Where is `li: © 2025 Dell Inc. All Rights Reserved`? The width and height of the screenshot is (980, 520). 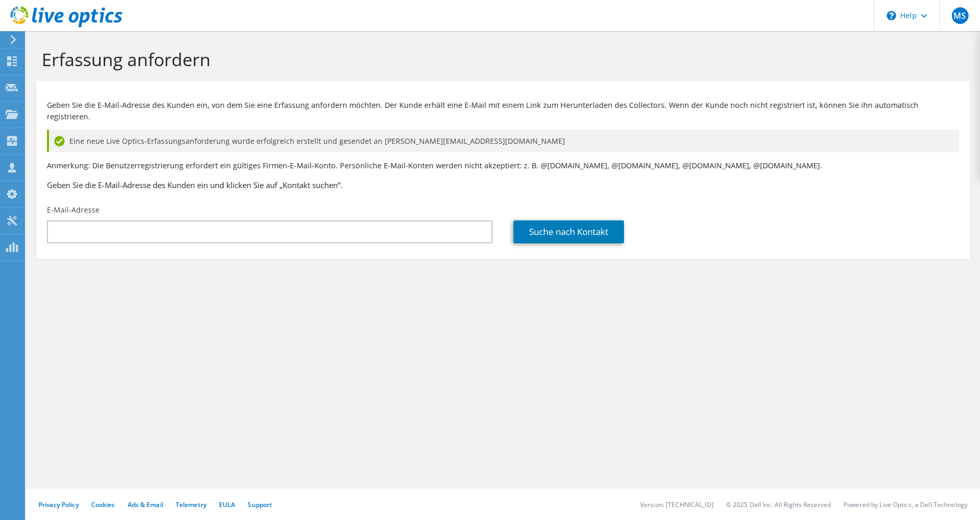
li: © 2025 Dell Inc. All Rights Reserved is located at coordinates (778, 505).